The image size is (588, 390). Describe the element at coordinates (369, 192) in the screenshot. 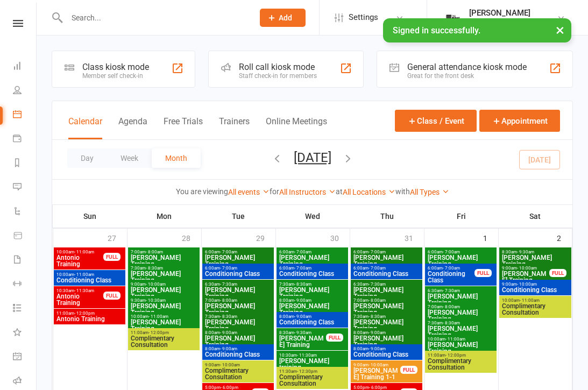

I see `a: All Locations` at that location.